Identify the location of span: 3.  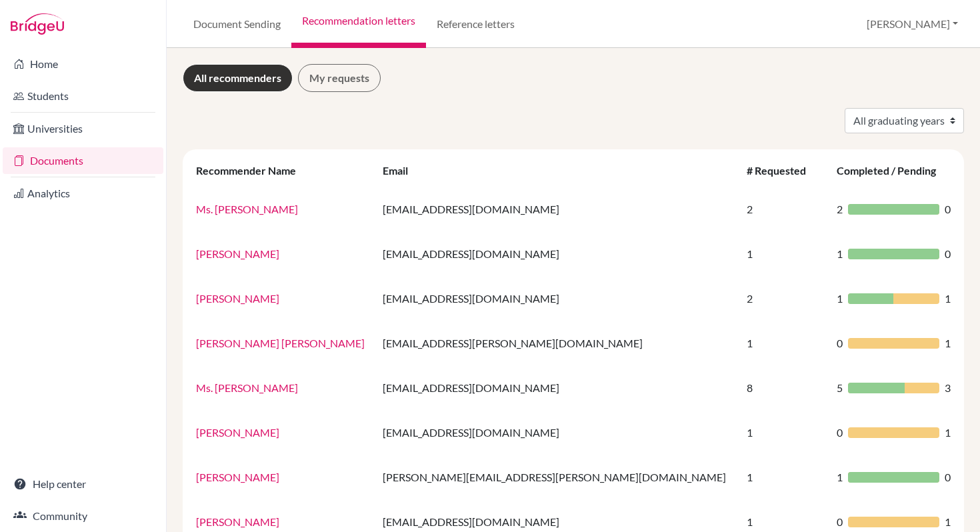
(947, 388).